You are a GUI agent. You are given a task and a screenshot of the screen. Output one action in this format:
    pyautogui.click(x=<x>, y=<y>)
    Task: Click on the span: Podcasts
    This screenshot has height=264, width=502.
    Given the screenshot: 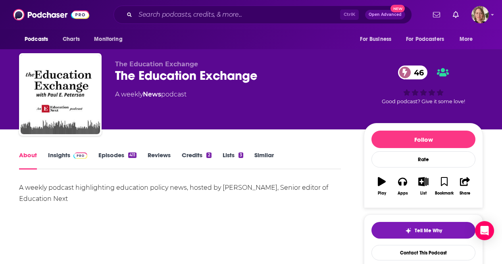 What is the action you would take?
    pyautogui.click(x=36, y=39)
    